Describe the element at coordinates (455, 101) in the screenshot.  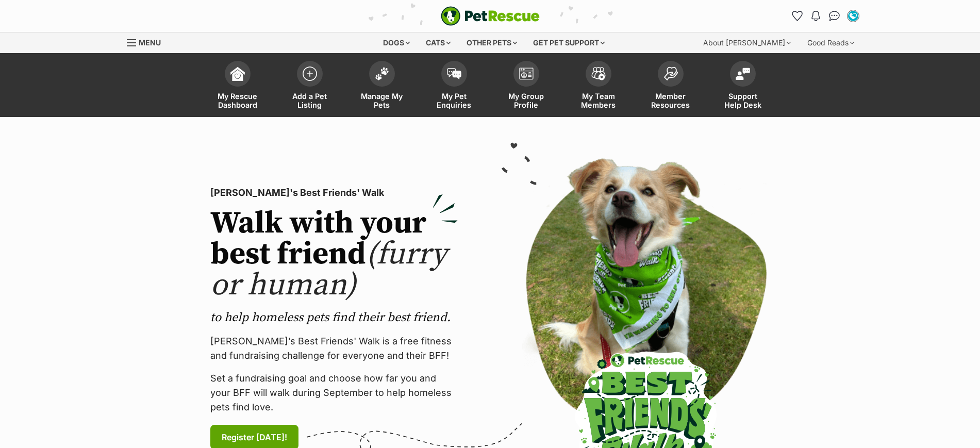
I see `span: My Pet Enquiries` at that location.